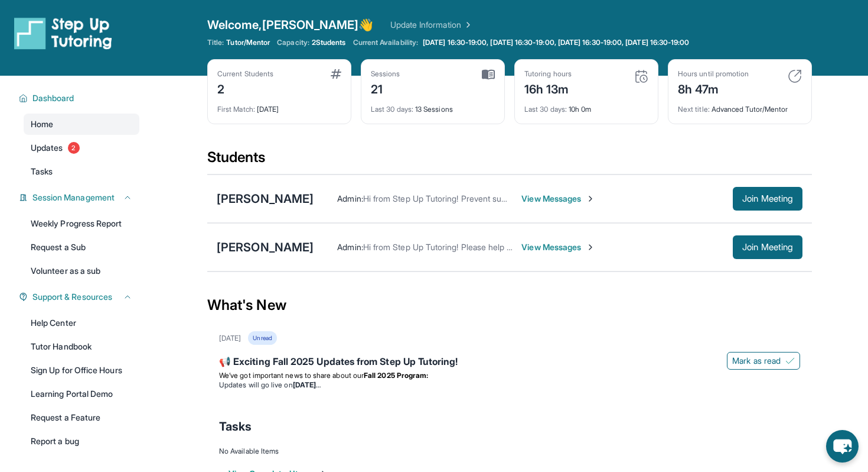 This screenshot has width=868, height=472. I want to click on a: Tutor Handbook, so click(82, 347).